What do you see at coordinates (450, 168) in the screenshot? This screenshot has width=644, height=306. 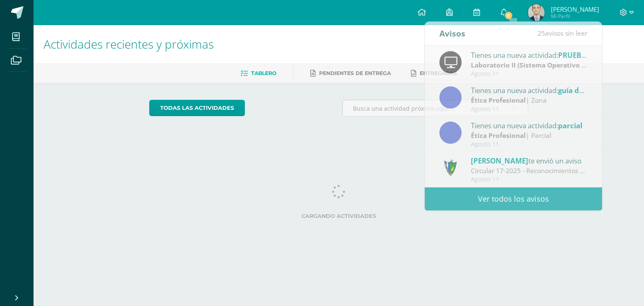 I see `img: 9f174a157161b4ddbe12118a61fed988.png` at bounding box center [450, 168].